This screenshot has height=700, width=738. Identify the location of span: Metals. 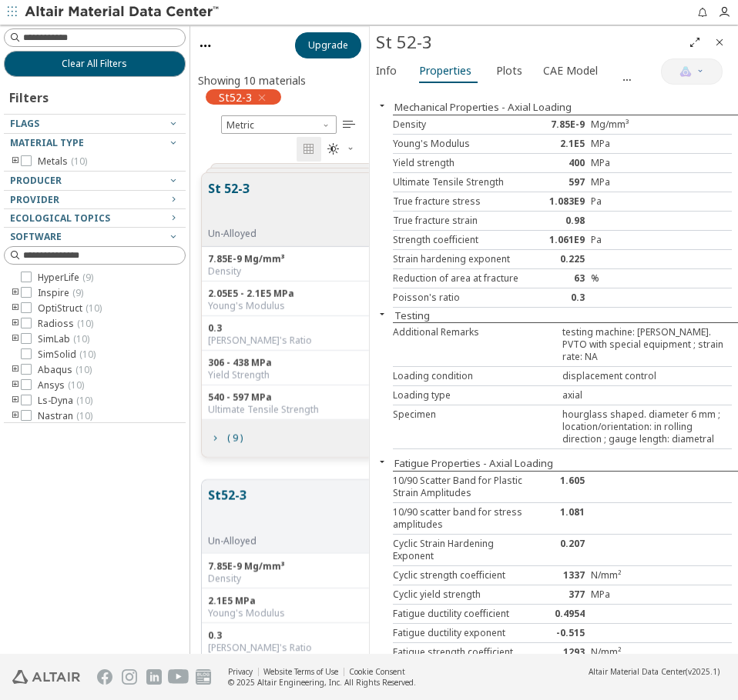
(62, 161).